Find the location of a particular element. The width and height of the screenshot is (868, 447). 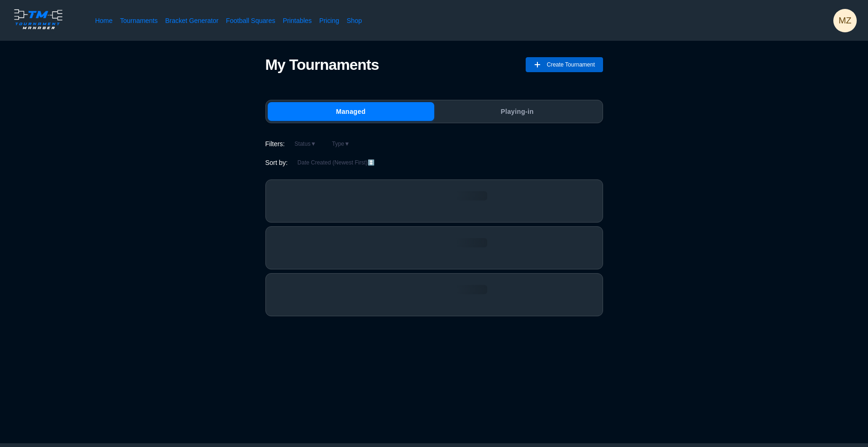

a: Pricing is located at coordinates (329, 21).